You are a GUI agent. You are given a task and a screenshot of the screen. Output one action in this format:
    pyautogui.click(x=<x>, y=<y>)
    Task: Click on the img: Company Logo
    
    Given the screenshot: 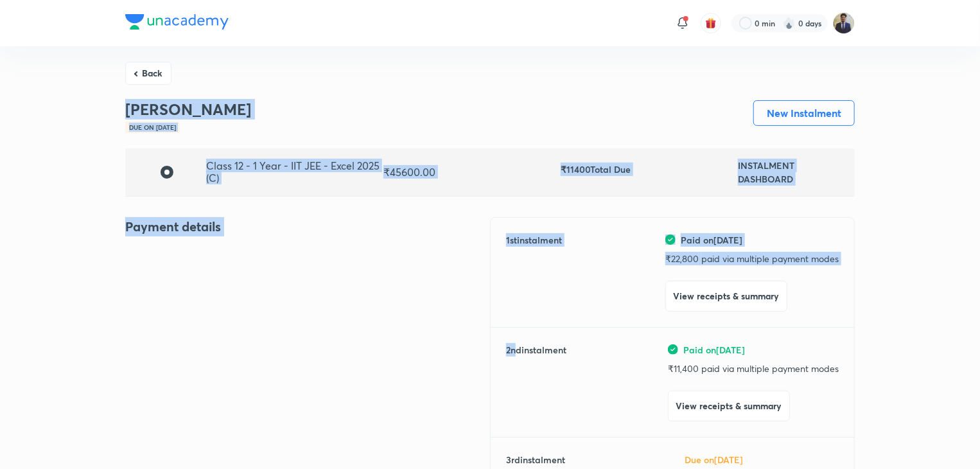 What is the action you would take?
    pyautogui.click(x=177, y=22)
    